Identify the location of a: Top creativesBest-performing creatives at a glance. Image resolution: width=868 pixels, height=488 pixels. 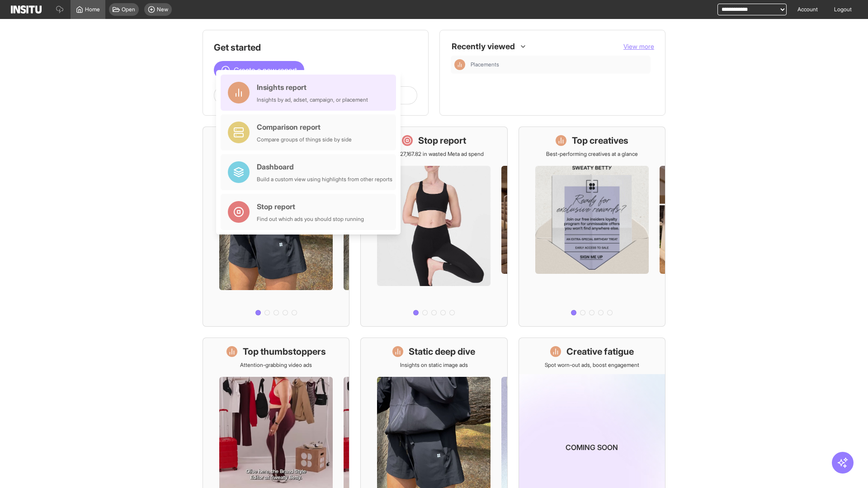
(592, 226).